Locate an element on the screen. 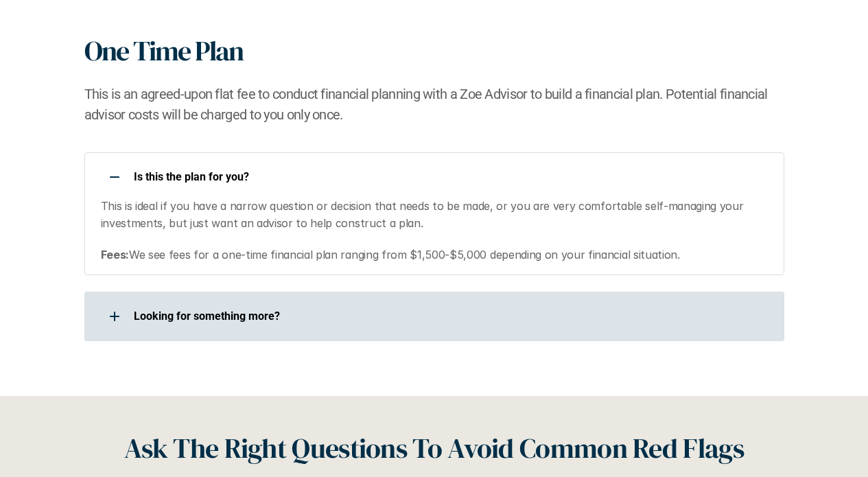  p: Looking for something more?​ is located at coordinates (450, 316).